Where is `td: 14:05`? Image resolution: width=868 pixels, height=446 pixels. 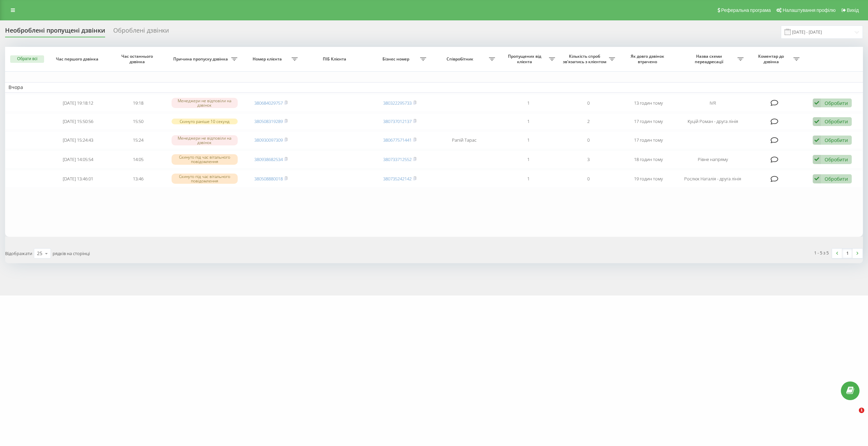 td: 14:05 is located at coordinates (138, 159).